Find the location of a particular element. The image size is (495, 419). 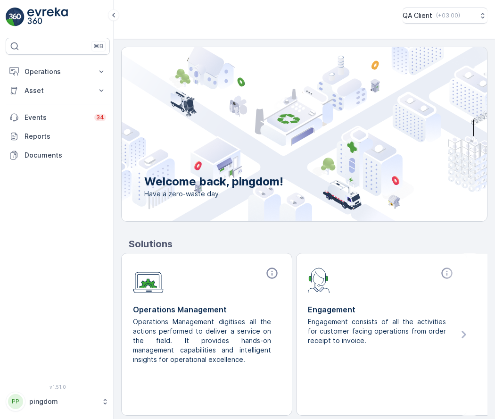

button: PPpingdom is located at coordinates (58, 401).